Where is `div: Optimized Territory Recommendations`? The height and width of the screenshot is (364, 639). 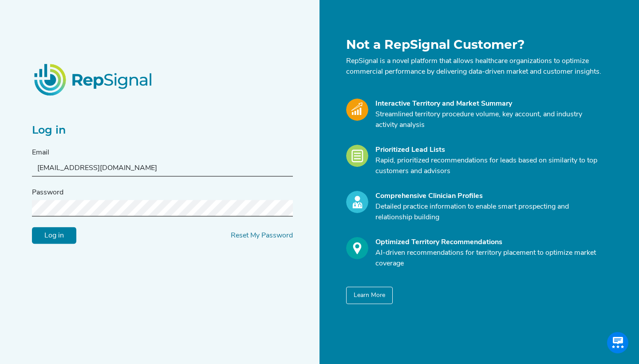 div: Optimized Territory Recommendations is located at coordinates (489, 242).